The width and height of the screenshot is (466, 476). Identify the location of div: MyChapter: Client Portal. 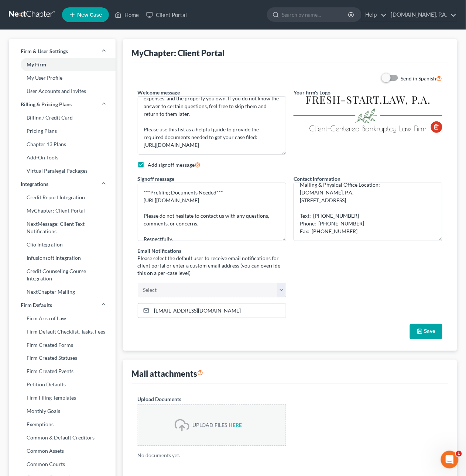
(178, 53).